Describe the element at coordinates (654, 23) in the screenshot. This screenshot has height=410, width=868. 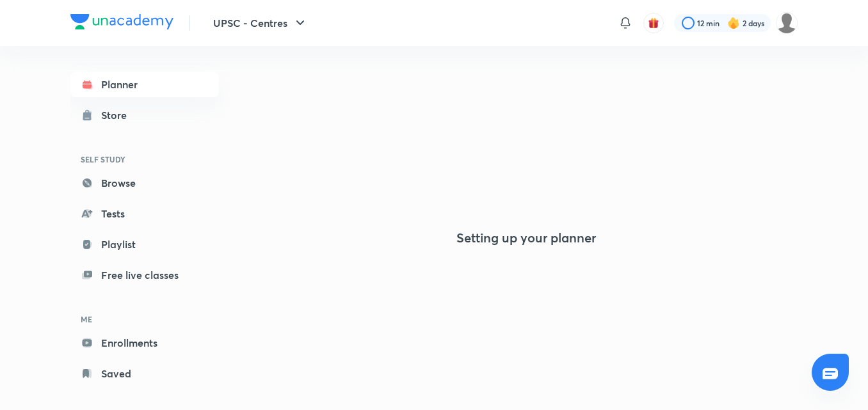
I see `button: avatar` at that location.